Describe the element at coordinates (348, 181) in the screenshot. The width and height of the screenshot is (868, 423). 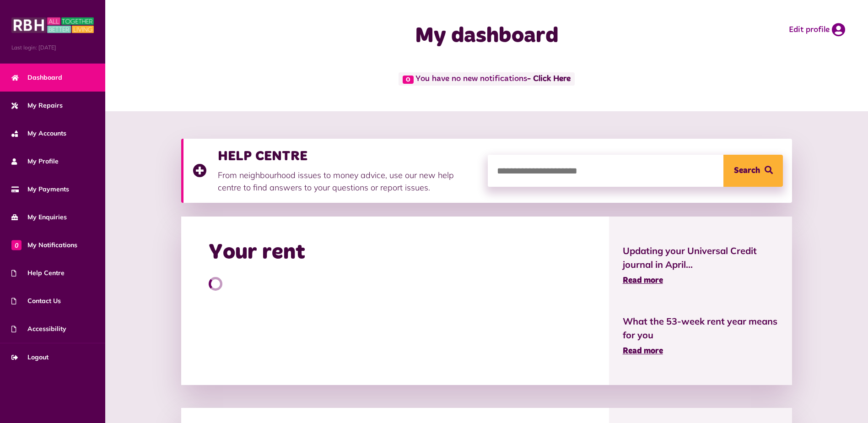
I see `p: From neighbourhood issues to money advice, use our new help centre to find answers to your questi...` at that location.